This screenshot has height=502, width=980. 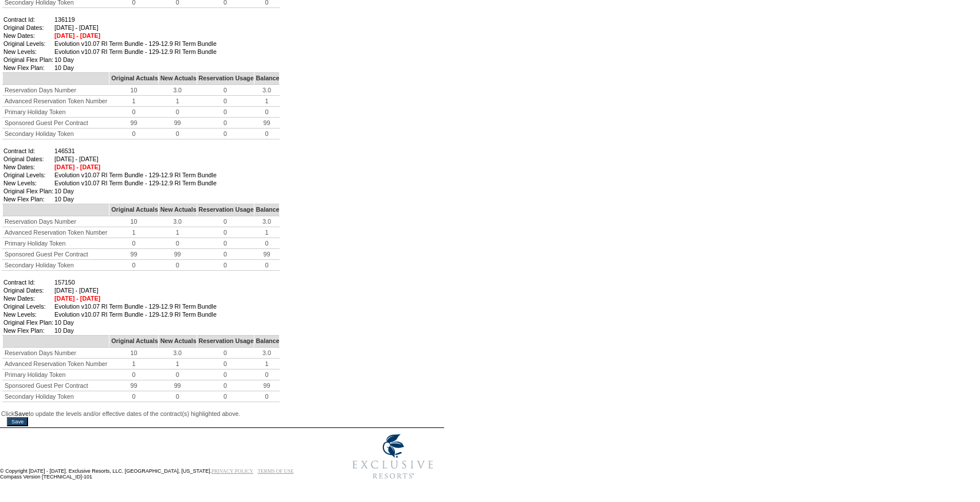 I want to click on input: Save, so click(x=17, y=422).